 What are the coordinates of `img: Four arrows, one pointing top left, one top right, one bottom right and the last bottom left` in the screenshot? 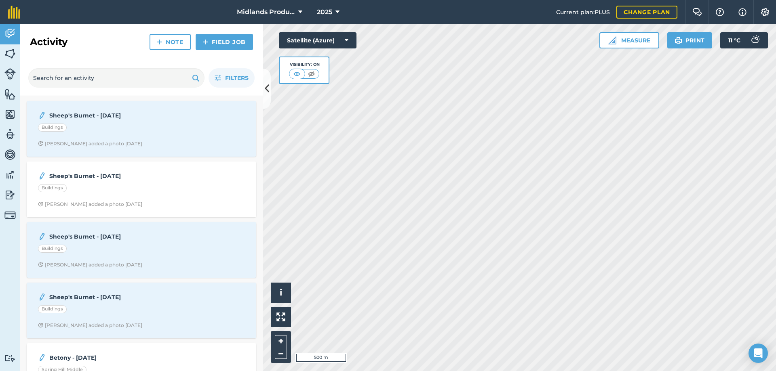 It's located at (281, 317).